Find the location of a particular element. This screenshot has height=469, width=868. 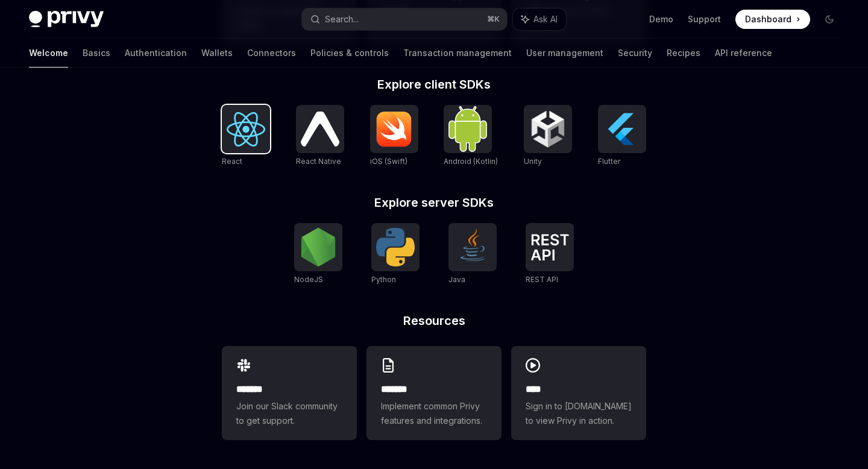

img: dark logo is located at coordinates (67, 19).